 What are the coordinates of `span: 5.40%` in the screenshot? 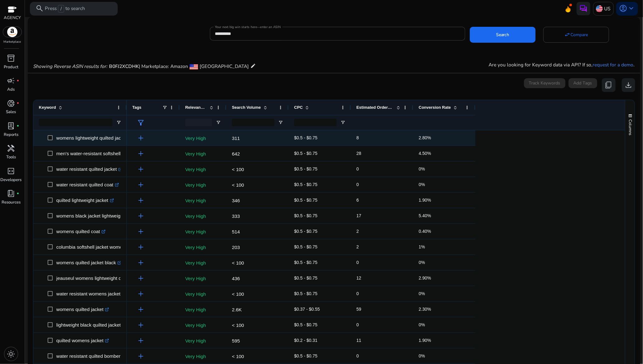 It's located at (426, 216).